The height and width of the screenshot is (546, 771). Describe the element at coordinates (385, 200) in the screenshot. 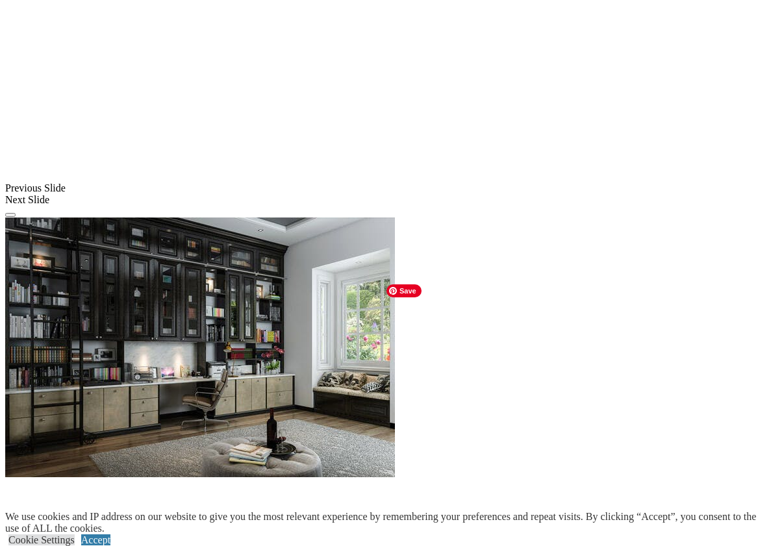

I see `div: Next Slide` at that location.